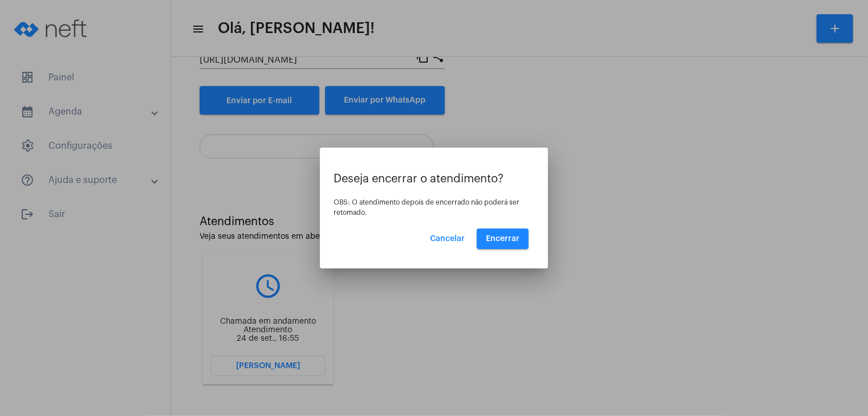 The width and height of the screenshot is (868, 416). What do you see at coordinates (447, 239) in the screenshot?
I see `button: Cancelar` at bounding box center [447, 239].